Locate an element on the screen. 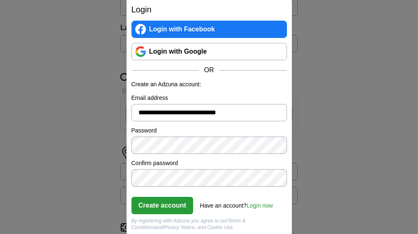  a: Login with Google is located at coordinates (209, 52).